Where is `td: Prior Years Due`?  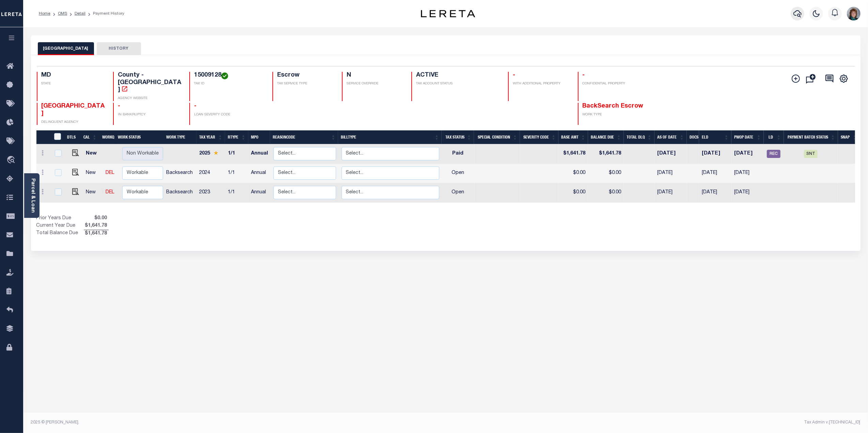 td: Prior Years Due is located at coordinates (60, 219).